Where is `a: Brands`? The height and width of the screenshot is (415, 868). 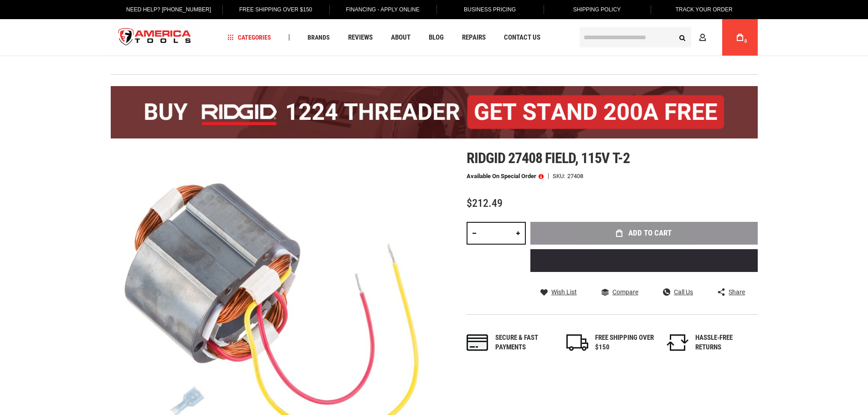 a: Brands is located at coordinates (318, 38).